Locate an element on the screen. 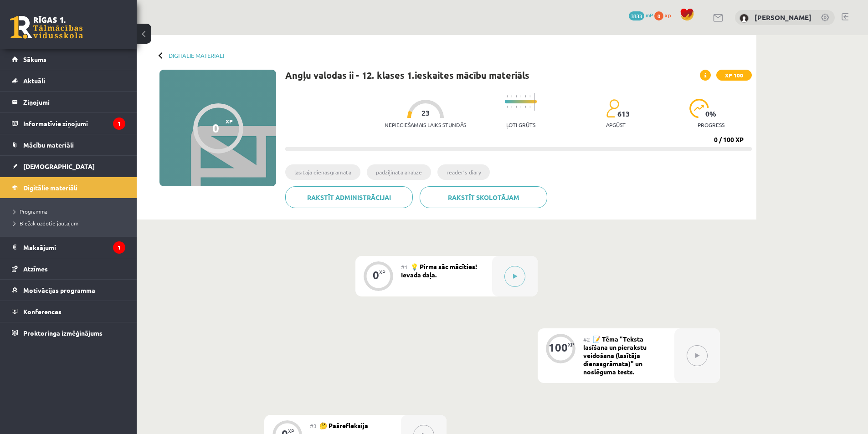 The height and width of the screenshot is (434, 868). span: Biežāk uzdotie jautājumi is located at coordinates (46, 223).